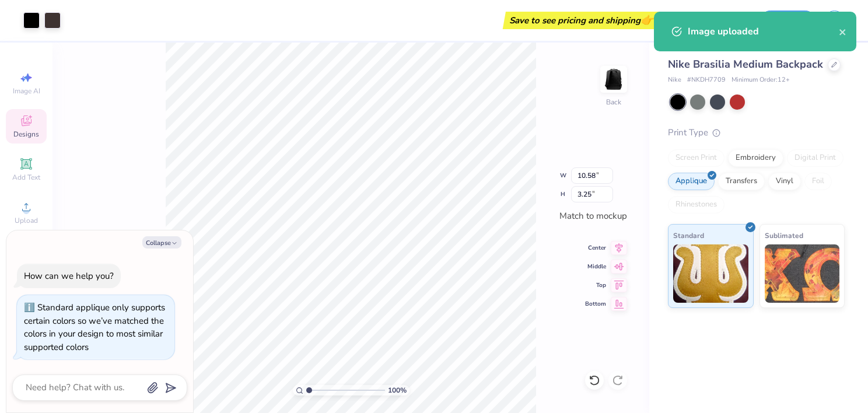 The image size is (868, 413). What do you see at coordinates (27, 220) in the screenshot?
I see `span: Upload` at bounding box center [27, 220].